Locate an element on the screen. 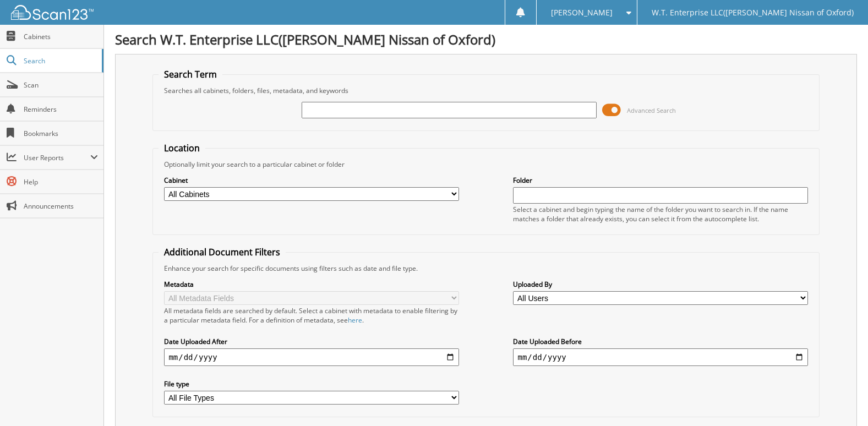  span: Advanced Search is located at coordinates (651, 110).